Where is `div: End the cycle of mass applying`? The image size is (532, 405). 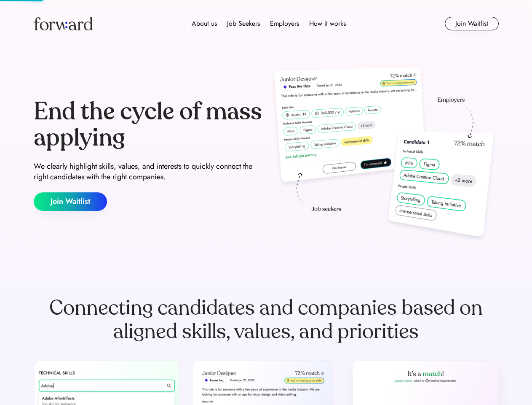 div: End the cycle of mass applying is located at coordinates (149, 125).